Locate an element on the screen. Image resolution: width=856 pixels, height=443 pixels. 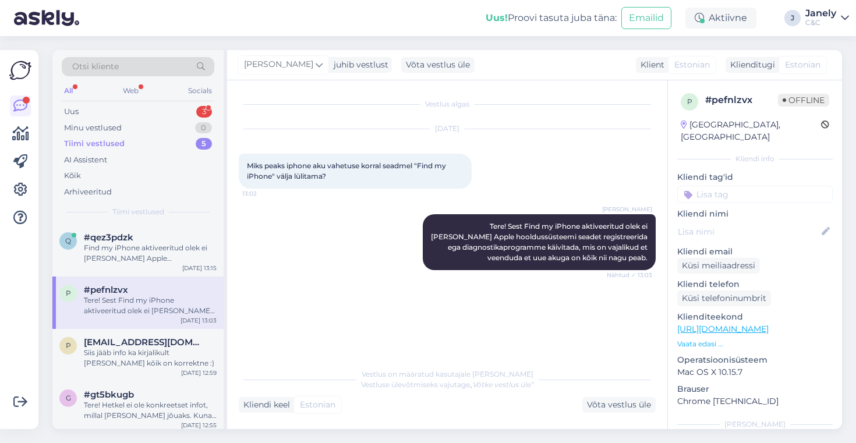
span: Tiimi vestlused is located at coordinates (138, 212).